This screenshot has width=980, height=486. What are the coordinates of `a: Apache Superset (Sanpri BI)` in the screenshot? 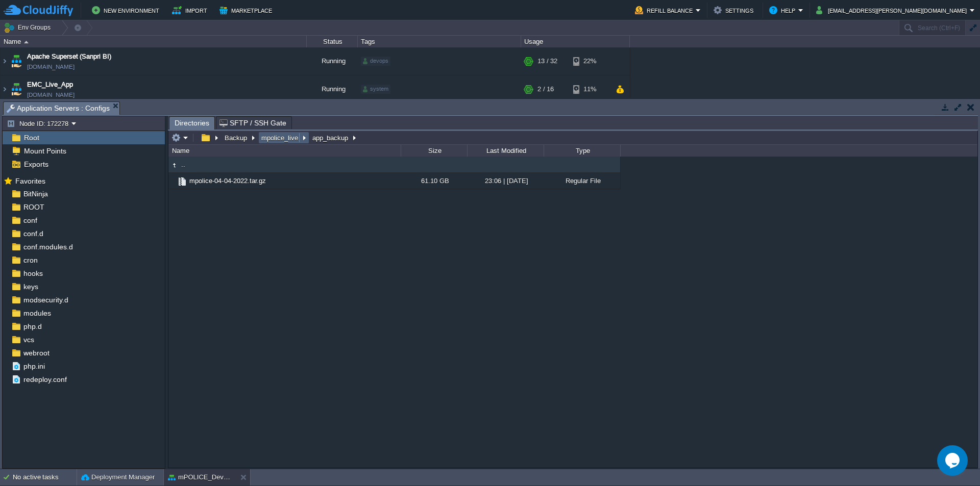 It's located at (69, 57).